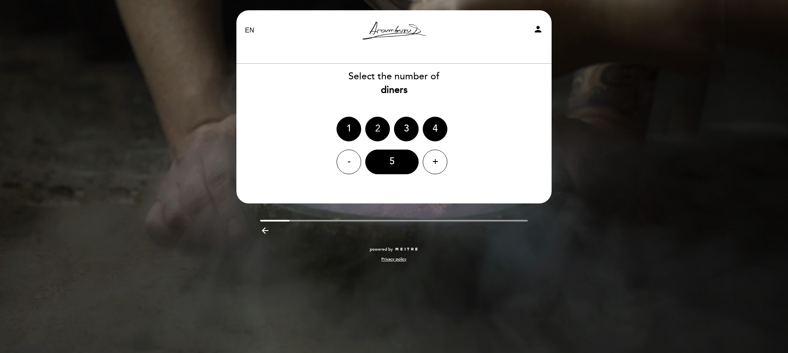 The width and height of the screenshot is (788, 353). I want to click on b: diners, so click(394, 90).